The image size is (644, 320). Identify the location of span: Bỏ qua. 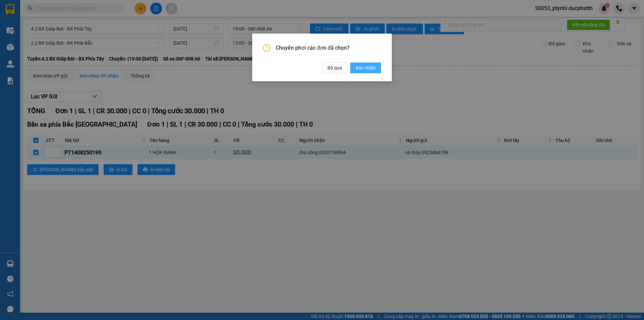
(335, 68).